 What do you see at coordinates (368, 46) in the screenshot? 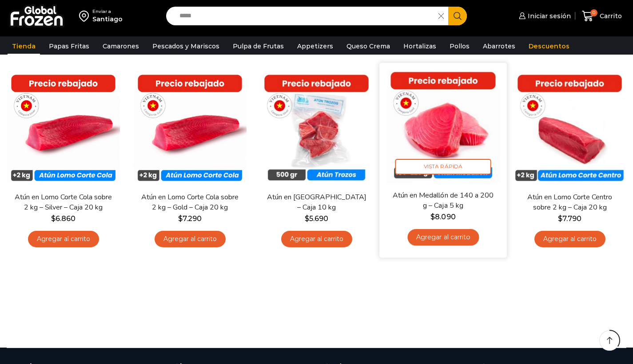
I see `a: Queso Crema` at bounding box center [368, 46].